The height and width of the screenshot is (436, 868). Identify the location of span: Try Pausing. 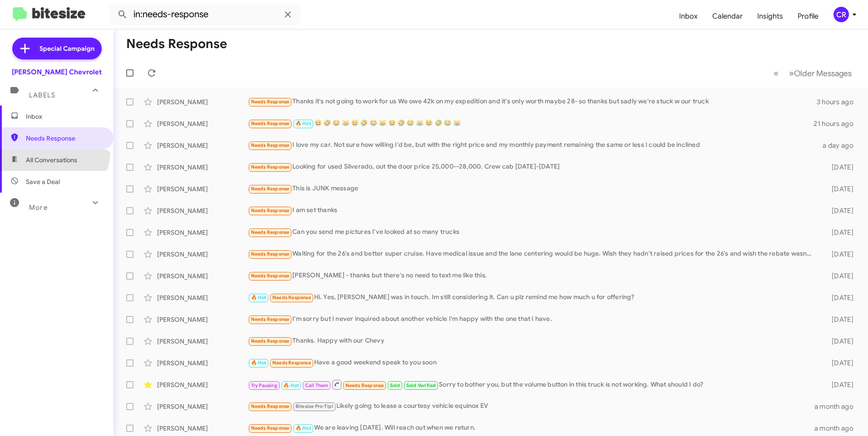
(264, 386).